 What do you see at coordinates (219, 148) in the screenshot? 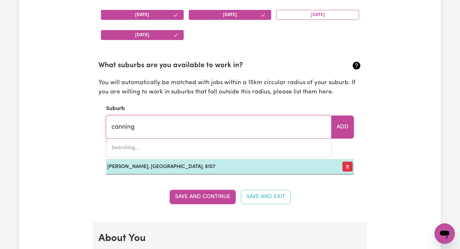
I see `div: menu-options` at bounding box center [219, 148].